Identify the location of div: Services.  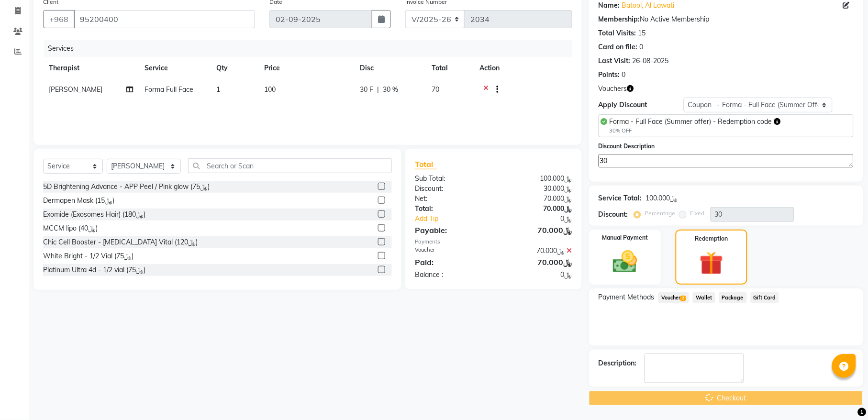
(312, 49).